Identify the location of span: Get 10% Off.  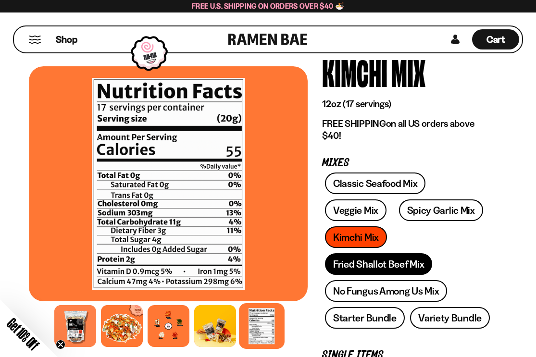
(23, 334).